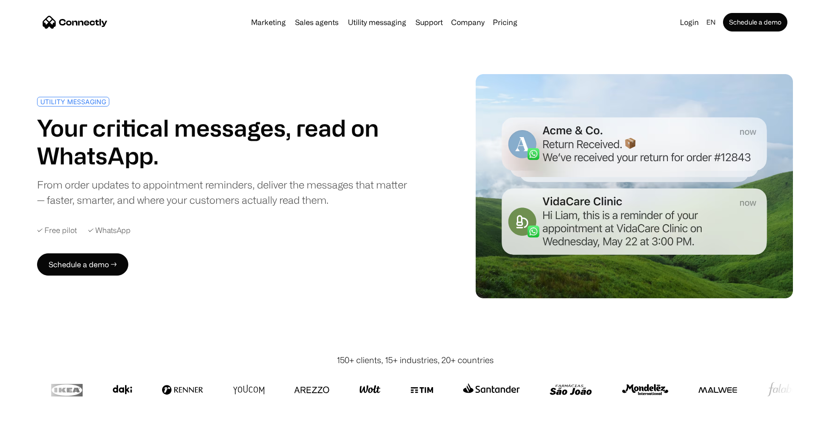 Image resolution: width=830 pixels, height=440 pixels. I want to click on a: Schedule a demo, so click(755, 22).